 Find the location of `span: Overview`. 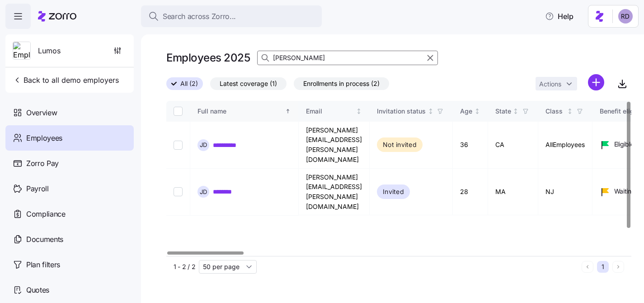

span: Overview is located at coordinates (42, 113).